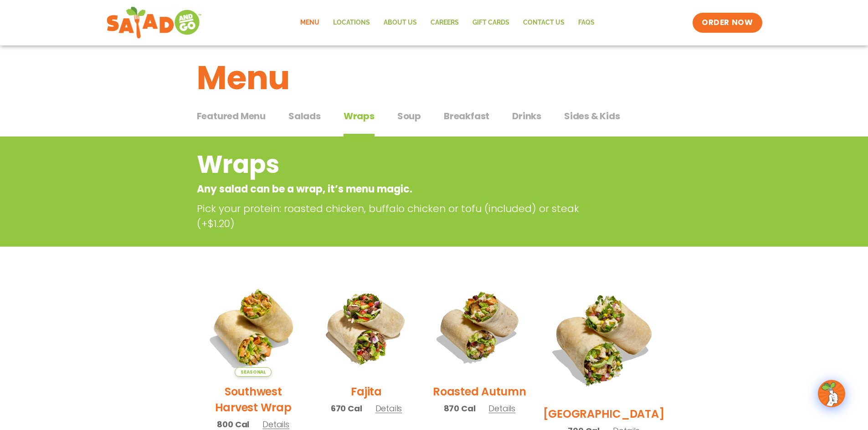  I want to click on span: Breakfast, so click(466, 116).